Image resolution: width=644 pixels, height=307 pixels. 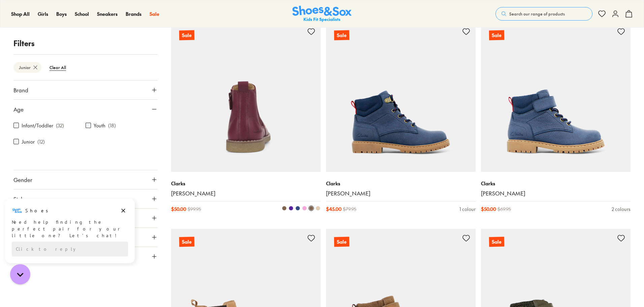 I want to click on div: 2 colours, so click(x=621, y=209).